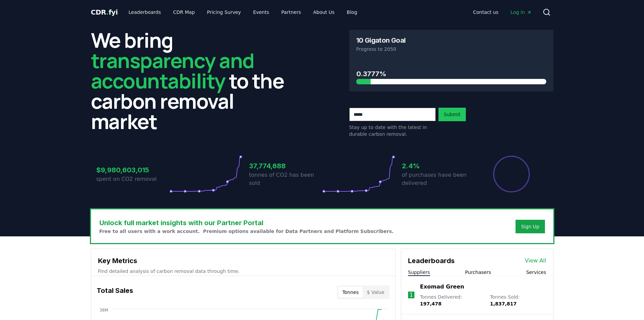 The height and width of the screenshot is (320, 644). What do you see at coordinates (243, 260) in the screenshot?
I see `h3: Key Metrics` at bounding box center [243, 260].